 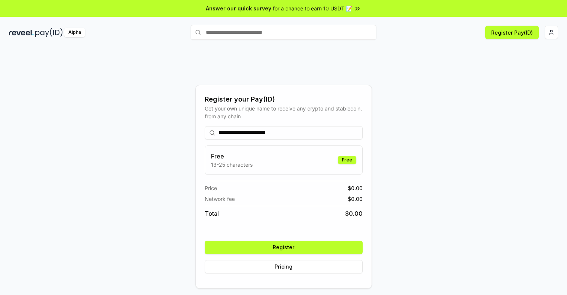 What do you see at coordinates (284, 112) in the screenshot?
I see `div: Get your own unique name to receive any crypto and stablecoin, from any chain` at bounding box center [284, 112].